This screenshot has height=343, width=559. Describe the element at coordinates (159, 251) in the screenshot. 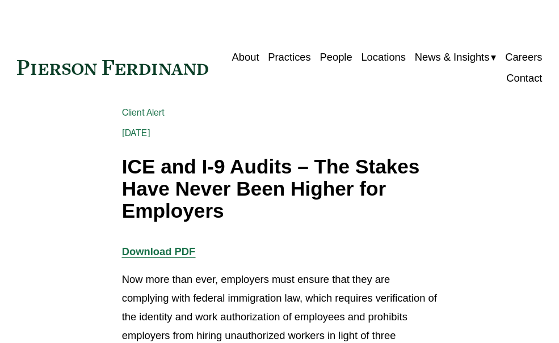

I see `strong: Download PDF` at that location.